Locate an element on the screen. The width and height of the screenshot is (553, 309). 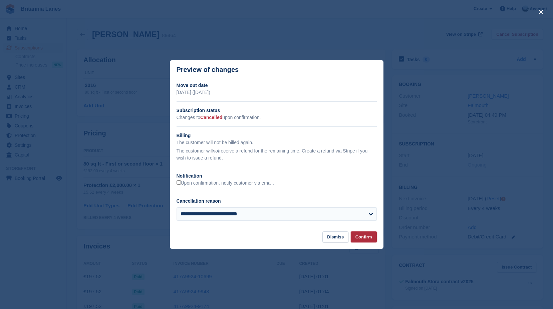
p: Changes to upon confirmation. is located at coordinates (277, 117).